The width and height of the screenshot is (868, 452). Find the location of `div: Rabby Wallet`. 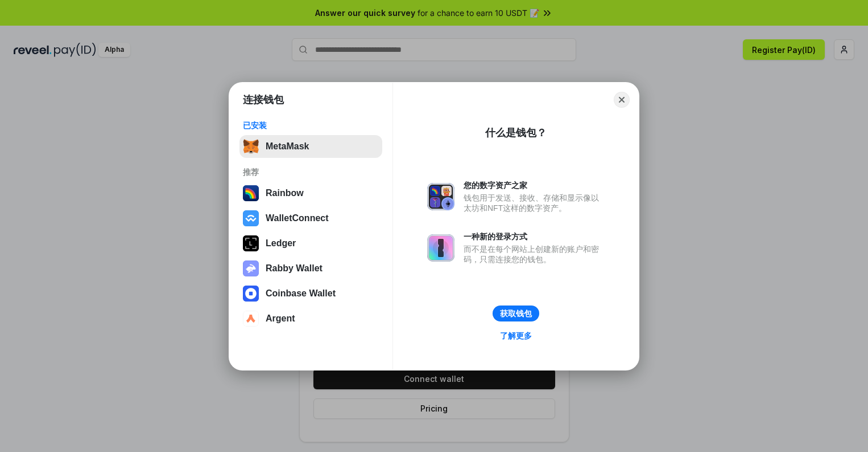

div: Rabby Wallet is located at coordinates (294, 268).